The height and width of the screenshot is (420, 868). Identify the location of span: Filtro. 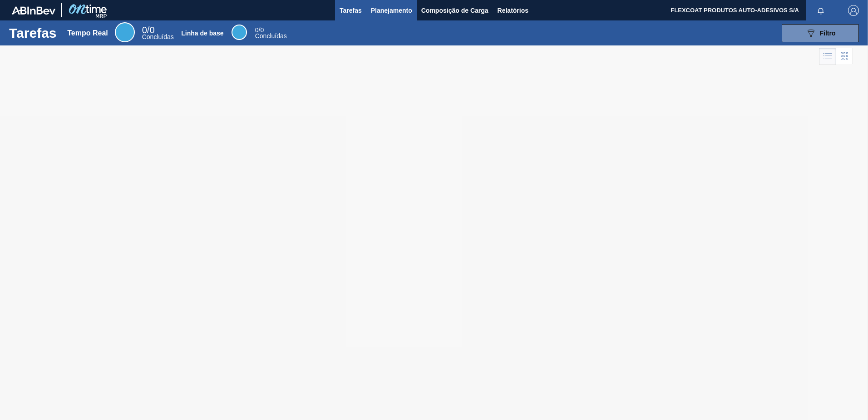
(827, 33).